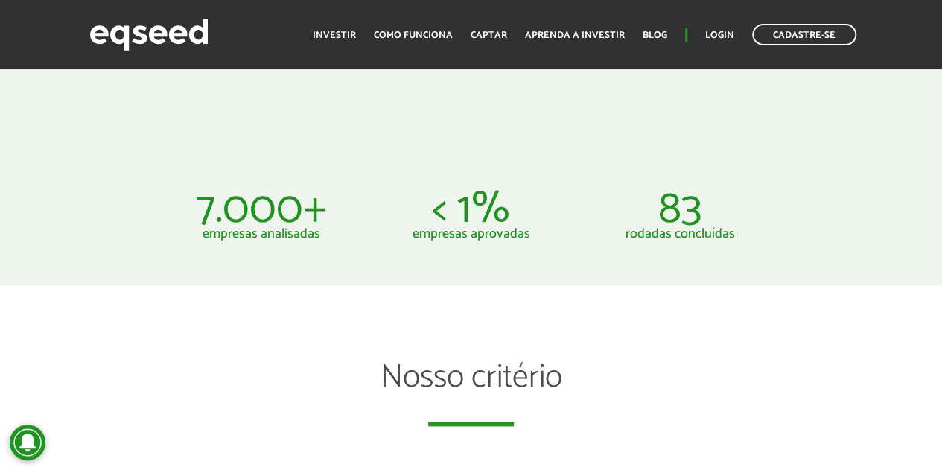 The height and width of the screenshot is (470, 942). What do you see at coordinates (804, 34) in the screenshot?
I see `a: Cadastre-se` at bounding box center [804, 34].